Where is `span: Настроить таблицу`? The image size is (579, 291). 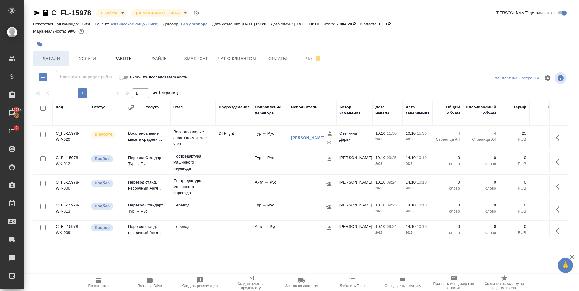
span: Настроить таблицу is located at coordinates (548, 78).